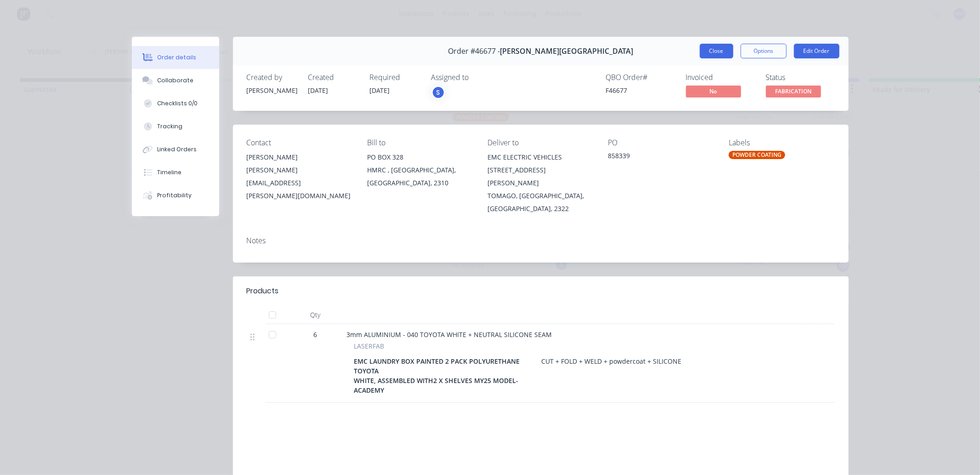 Image resolution: width=980 pixels, height=475 pixels. I want to click on div: PO, so click(661, 142).